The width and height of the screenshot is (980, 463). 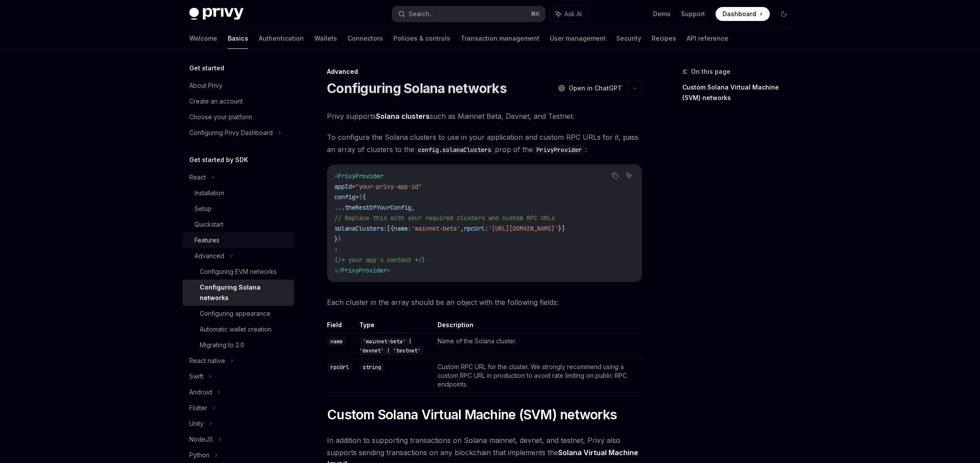 What do you see at coordinates (235, 313) in the screenshot?
I see `div: Configuring appearance` at bounding box center [235, 313].